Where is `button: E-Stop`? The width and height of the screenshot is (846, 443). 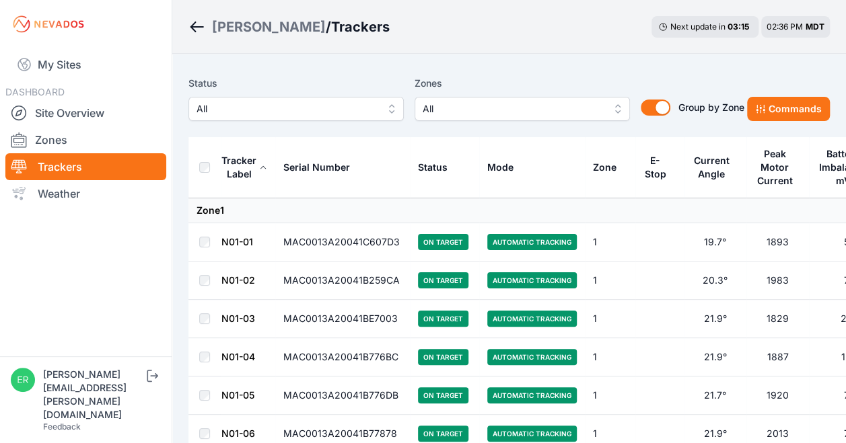
button: E-Stop is located at coordinates (659, 168).